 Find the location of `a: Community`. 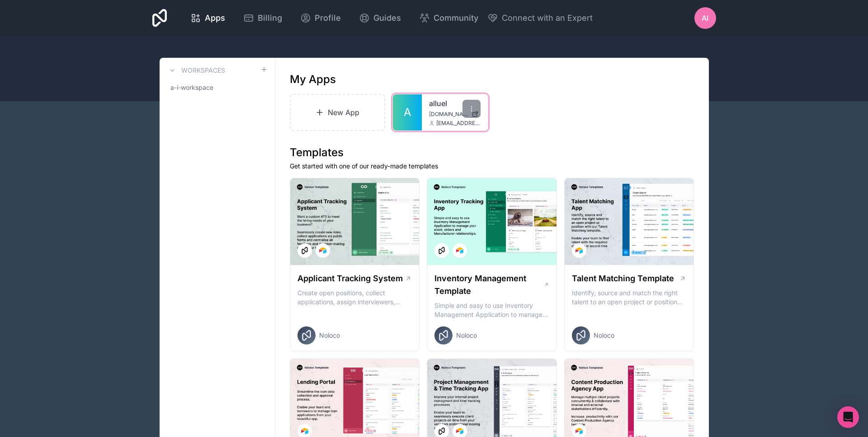

a: Community is located at coordinates (449, 18).